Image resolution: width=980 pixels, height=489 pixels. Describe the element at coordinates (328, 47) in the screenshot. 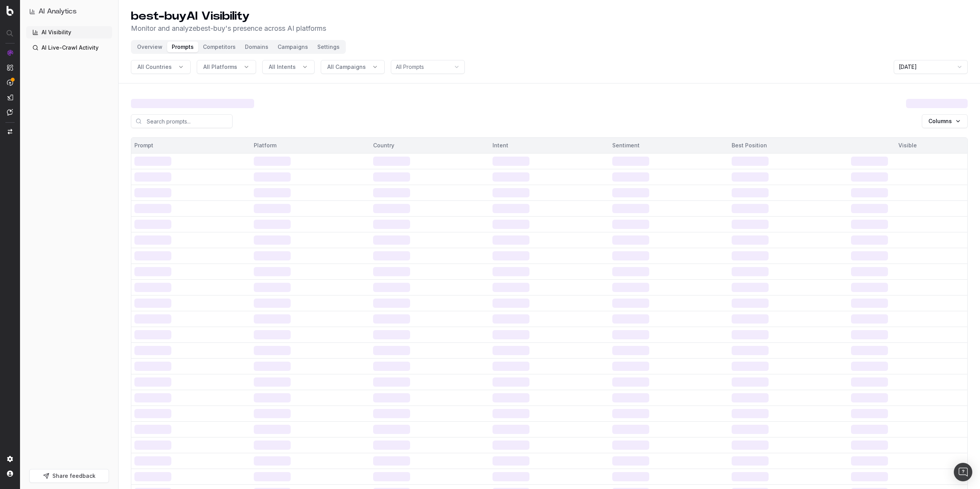

I see `button: Settings` at that location.